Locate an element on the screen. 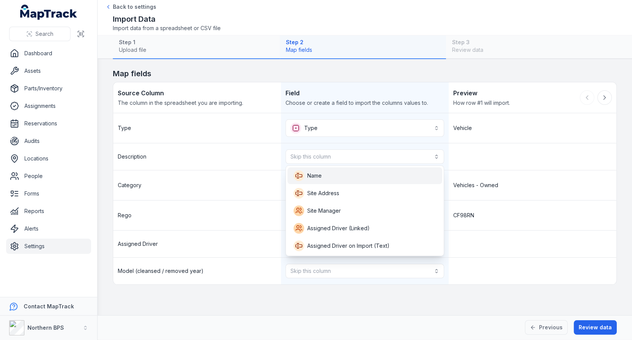 Image resolution: width=632 pixels, height=340 pixels. button: Skip this column is located at coordinates (365, 157).